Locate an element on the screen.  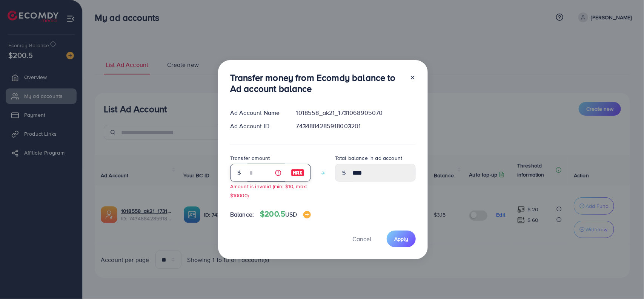
div: Ad Account Name is located at coordinates (257, 113).